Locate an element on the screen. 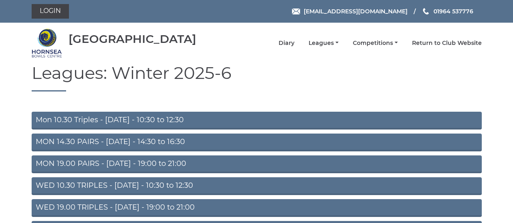  a: Competitions is located at coordinates (375, 43).